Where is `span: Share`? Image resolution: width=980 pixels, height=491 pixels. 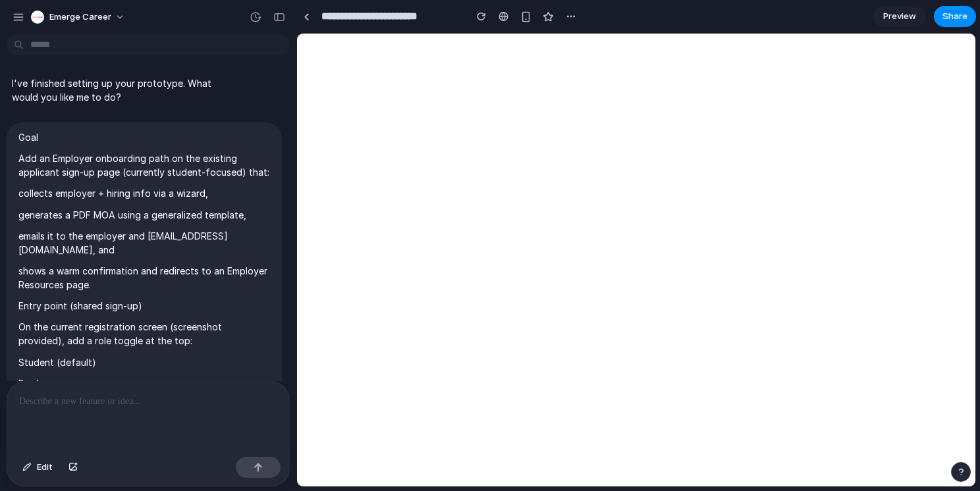 span: Share is located at coordinates (955, 16).